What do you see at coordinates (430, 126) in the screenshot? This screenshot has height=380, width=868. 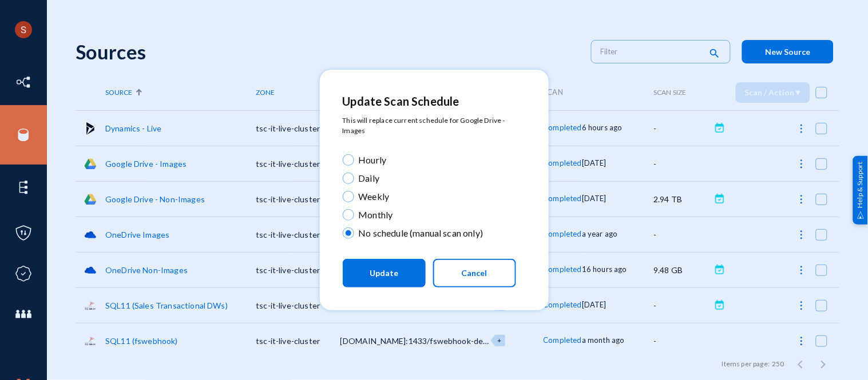 I see `p: This will replace current schedule for Google Drive - Images` at bounding box center [430, 126].